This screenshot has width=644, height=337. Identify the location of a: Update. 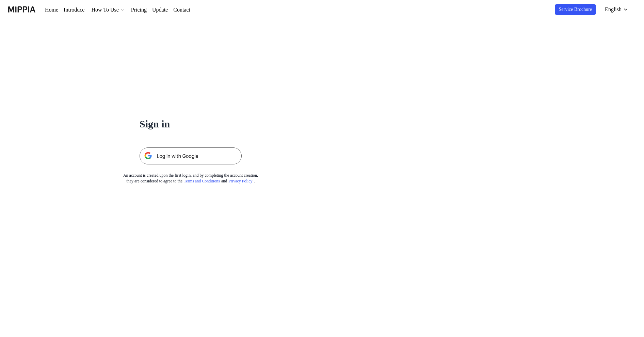
(170, 10).